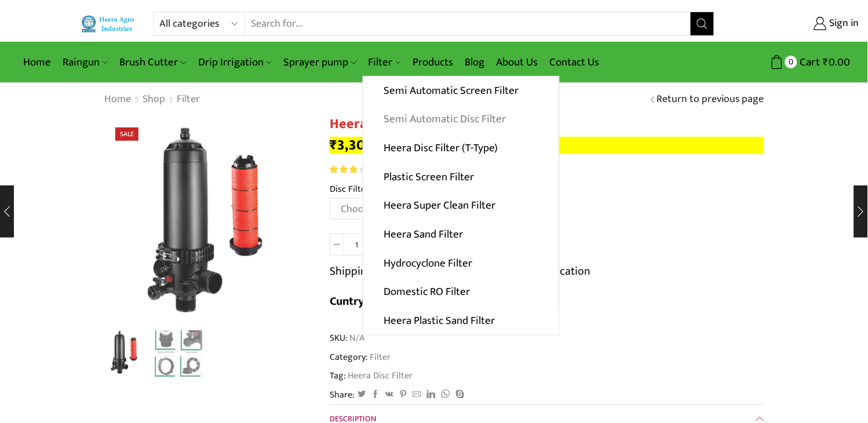 Image resolution: width=868 pixels, height=423 pixels. Describe the element at coordinates (474, 62) in the screenshot. I see `a: Blog` at that location.